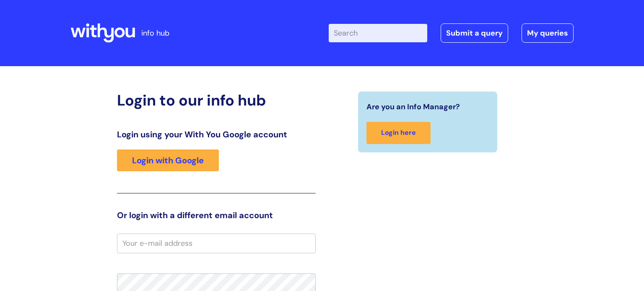  Describe the element at coordinates (155, 33) in the screenshot. I see `p: info hub` at that location.